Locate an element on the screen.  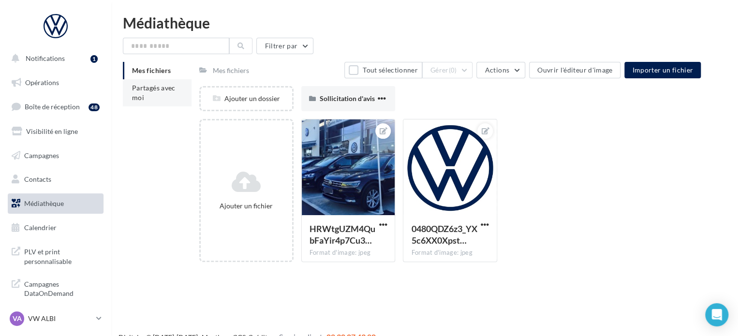
span: Actions is located at coordinates (497, 70).